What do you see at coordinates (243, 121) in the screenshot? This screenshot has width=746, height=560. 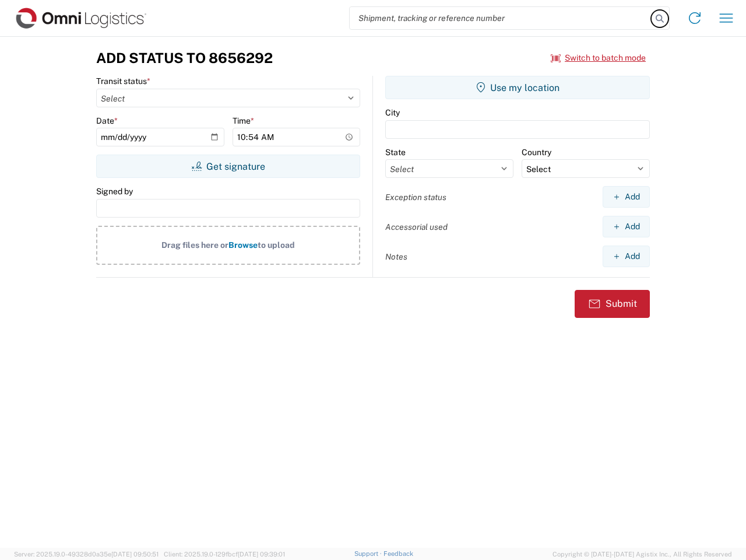 I see `label: Time` at bounding box center [243, 121].